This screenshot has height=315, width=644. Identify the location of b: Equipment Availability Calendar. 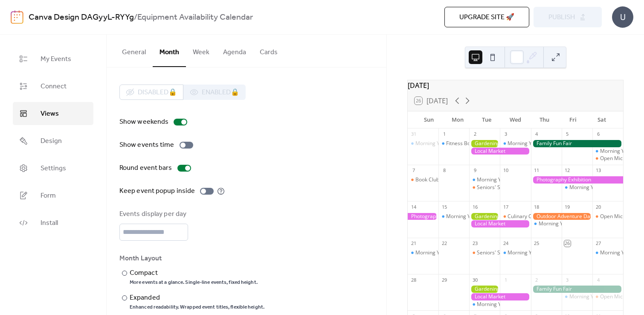
(195, 17).